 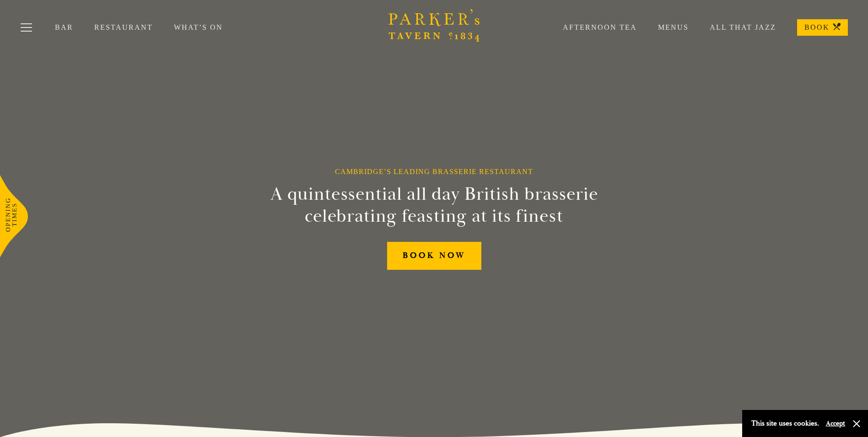 I want to click on button: Close and accept, so click(x=857, y=424).